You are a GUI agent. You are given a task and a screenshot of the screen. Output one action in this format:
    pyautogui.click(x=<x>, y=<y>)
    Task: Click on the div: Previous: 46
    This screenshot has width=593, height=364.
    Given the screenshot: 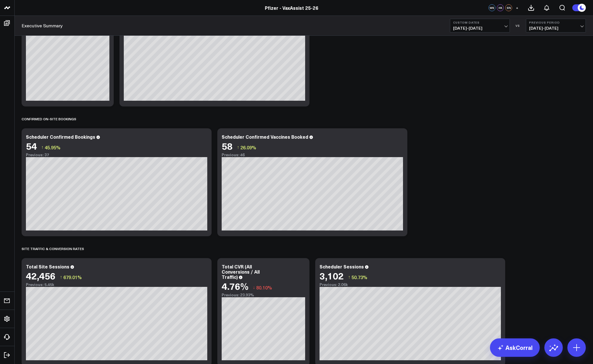 What is the action you would take?
    pyautogui.click(x=313, y=155)
    